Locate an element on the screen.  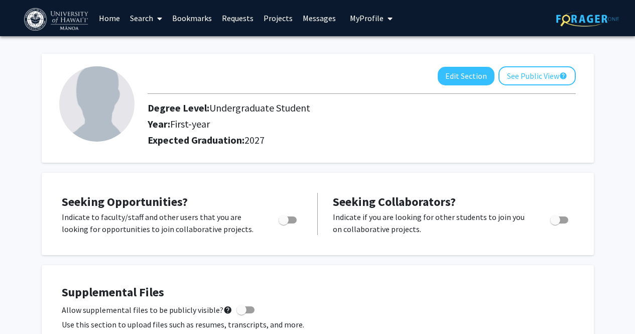
span: Undergraduate Student is located at coordinates (260, 107).